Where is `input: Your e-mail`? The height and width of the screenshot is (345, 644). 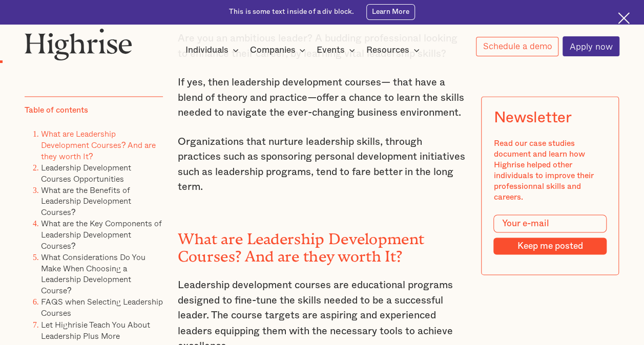 input: Your e-mail is located at coordinates (551, 223).